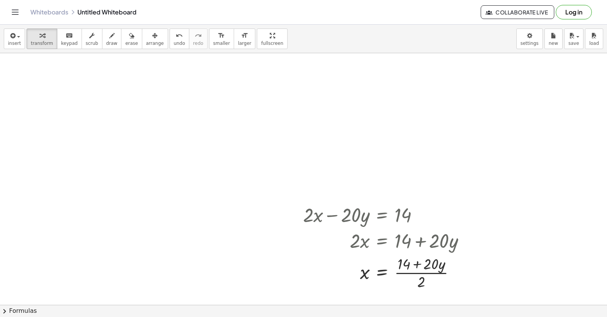 This screenshot has width=607, height=317. I want to click on span: settings, so click(530, 43).